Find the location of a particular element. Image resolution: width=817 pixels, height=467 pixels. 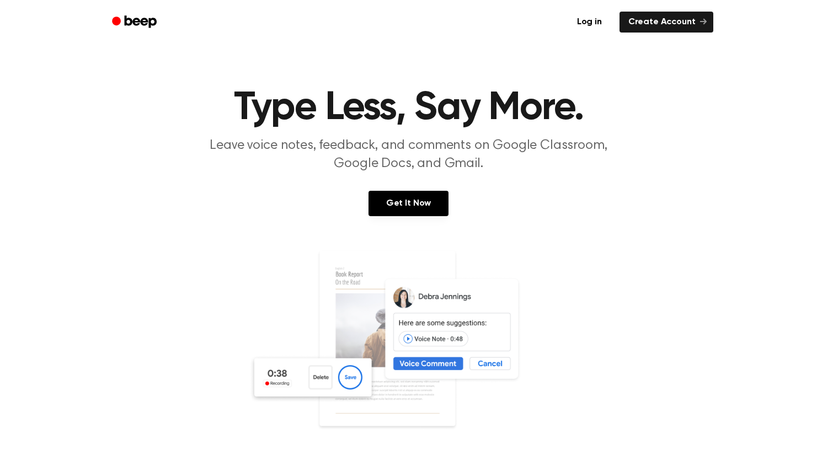

a: Create Account is located at coordinates (667, 22).